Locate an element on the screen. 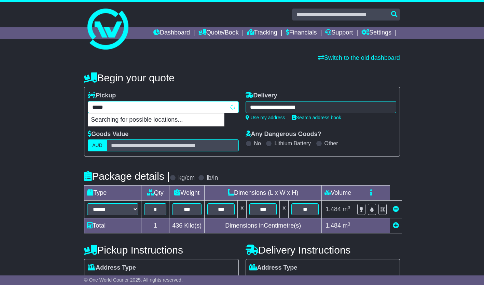 Image resolution: width=484 pixels, height=285 pixels. a: Financials is located at coordinates (301, 33).